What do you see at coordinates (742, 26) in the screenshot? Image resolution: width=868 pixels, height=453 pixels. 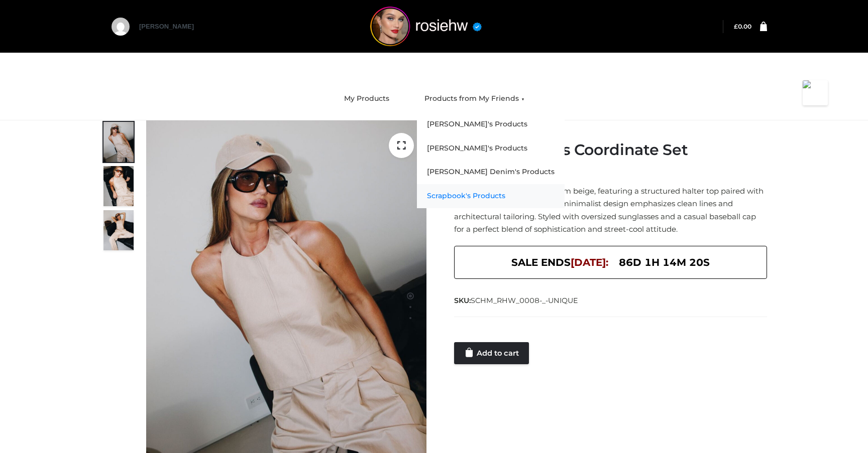 I see `a: £0.00` at bounding box center [742, 26].